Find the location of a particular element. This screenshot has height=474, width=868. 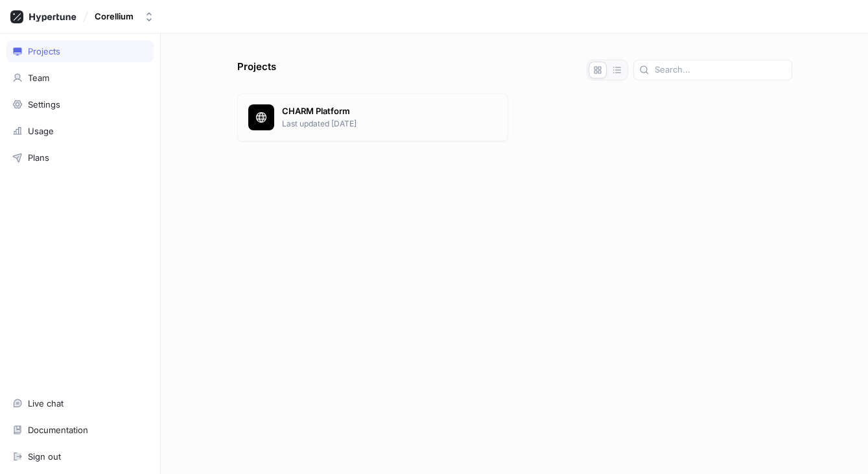

div: Team is located at coordinates (38, 78).